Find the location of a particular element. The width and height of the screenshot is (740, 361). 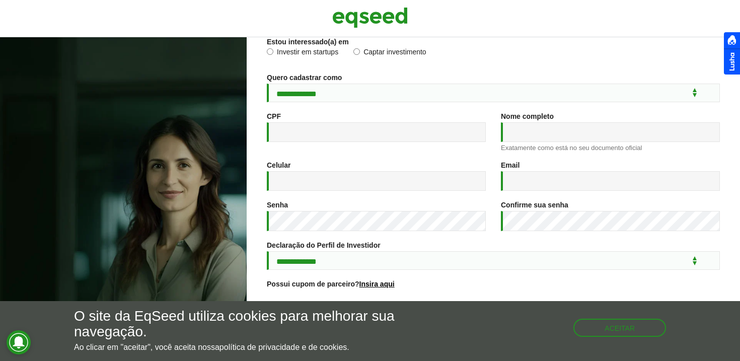

label: Celular is located at coordinates (278, 165).